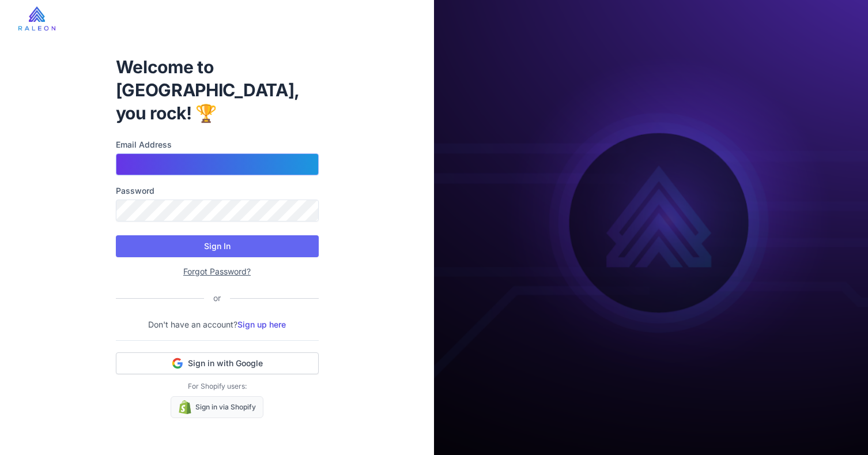  I want to click on label: Email Address, so click(218, 145).